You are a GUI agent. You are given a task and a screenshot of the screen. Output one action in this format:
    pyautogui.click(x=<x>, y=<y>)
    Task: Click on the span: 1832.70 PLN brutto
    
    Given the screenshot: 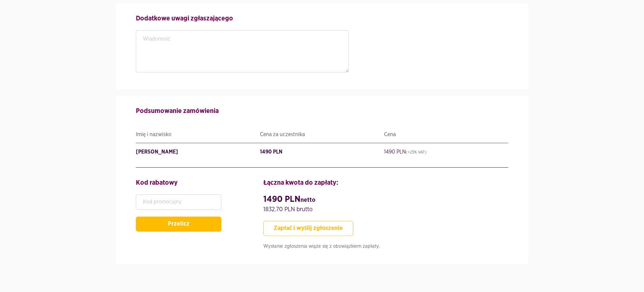 What is the action you would take?
    pyautogui.click(x=288, y=209)
    